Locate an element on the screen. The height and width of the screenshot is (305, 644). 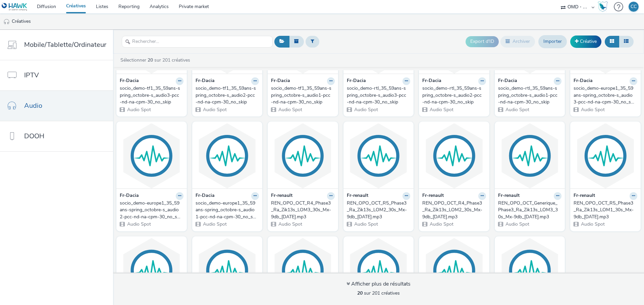
a: Sélectionner sur 201 créatives is located at coordinates (156, 60).